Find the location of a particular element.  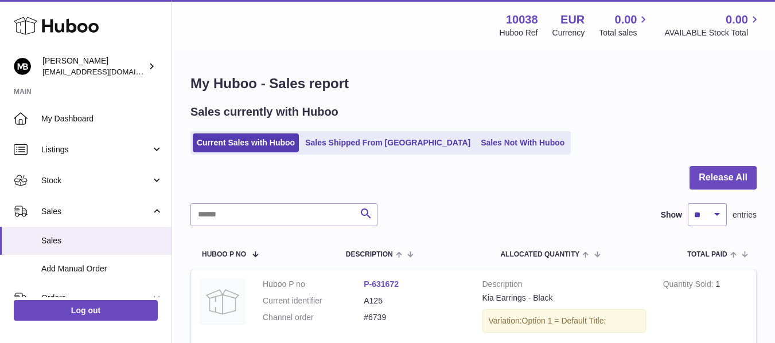

span: Listings is located at coordinates (96, 150).